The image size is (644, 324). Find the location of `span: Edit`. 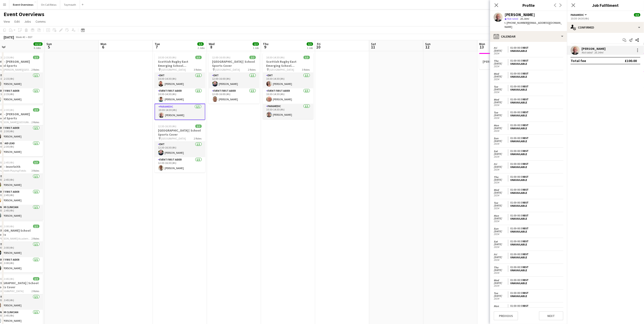

span: Edit is located at coordinates (17, 21).